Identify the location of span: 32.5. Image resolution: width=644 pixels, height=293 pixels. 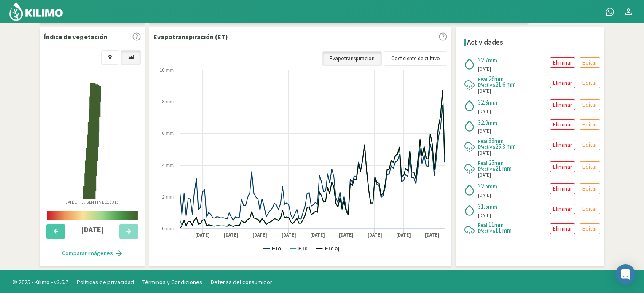
(483, 186).